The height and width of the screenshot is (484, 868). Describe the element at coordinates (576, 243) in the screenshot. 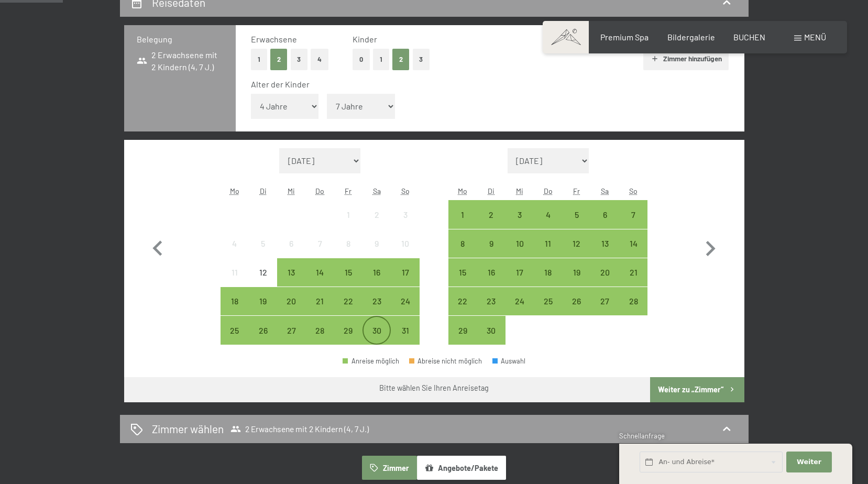

I see `div: Fri Sep 12 2025` at that location.